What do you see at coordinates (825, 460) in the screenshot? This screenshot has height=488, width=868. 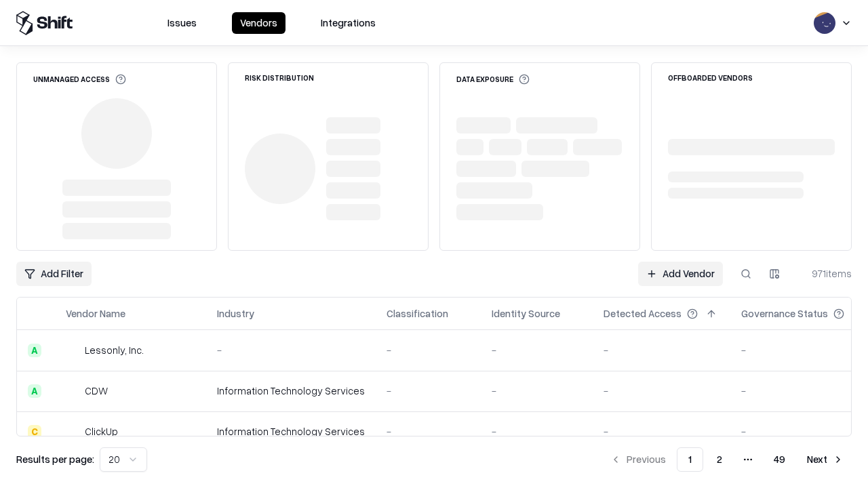 I see `button: Next` at bounding box center [825, 460].